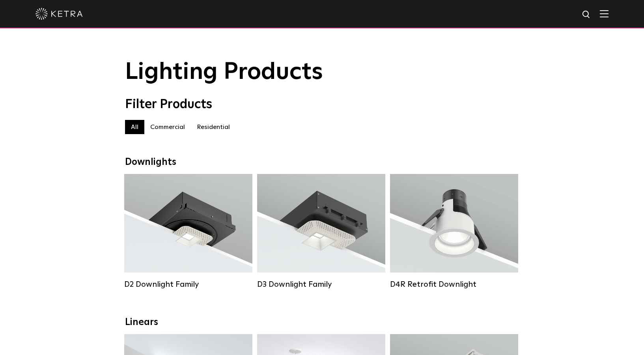 This screenshot has width=644, height=355. I want to click on label: Commercial, so click(168, 127).